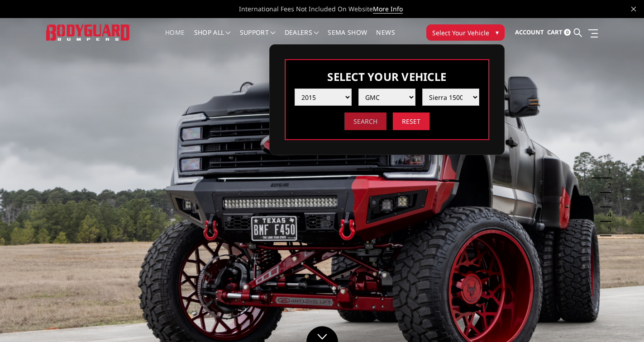 This screenshot has height=342, width=644. I want to click on input: Reset, so click(411, 121).